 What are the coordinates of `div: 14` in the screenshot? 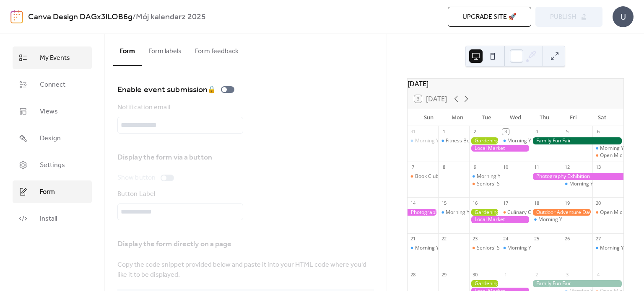 It's located at (413, 203).